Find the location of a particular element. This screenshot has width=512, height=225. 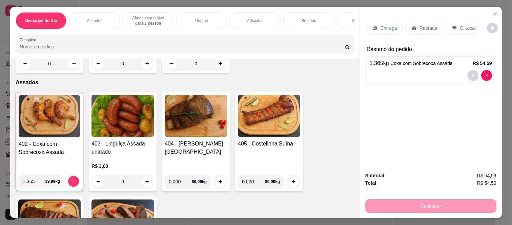

p: Porção is located at coordinates (202, 21).